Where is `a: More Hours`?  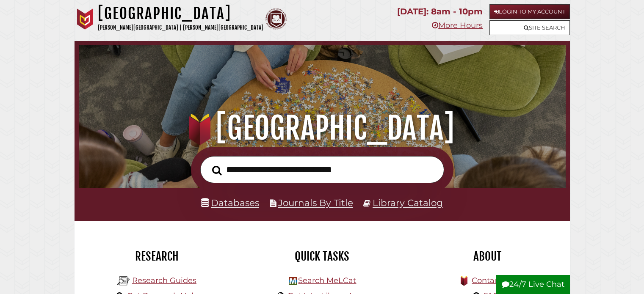
a: More Hours is located at coordinates (458, 26).